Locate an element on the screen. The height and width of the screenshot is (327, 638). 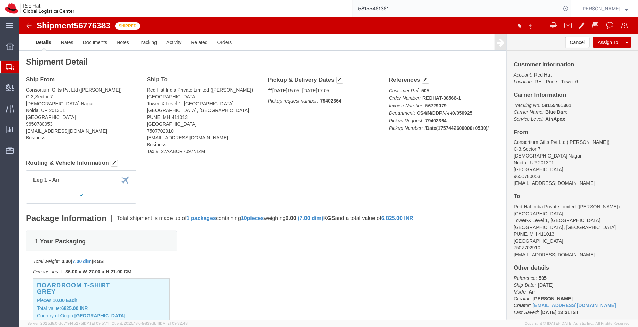
input: Search for shipment number, reference number is located at coordinates (457, 9).